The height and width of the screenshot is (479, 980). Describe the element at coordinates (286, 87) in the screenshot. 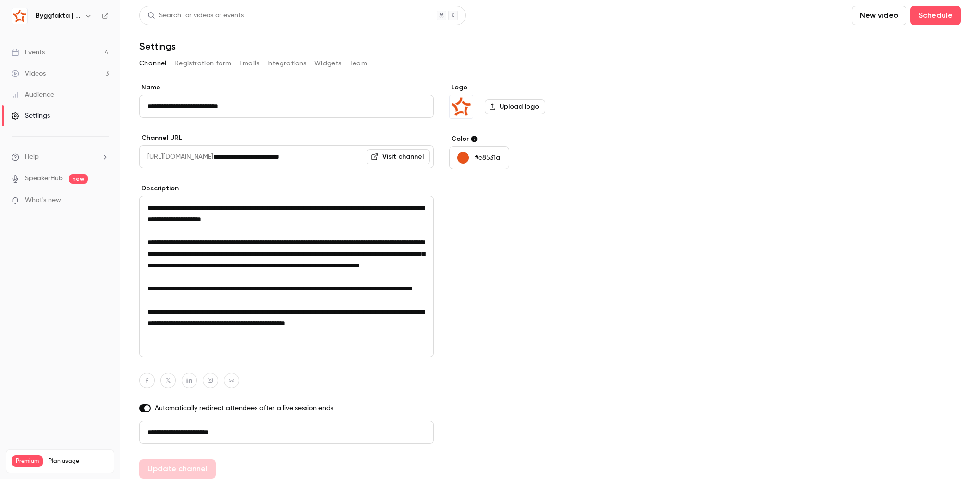

I see `label: Name` at that location.